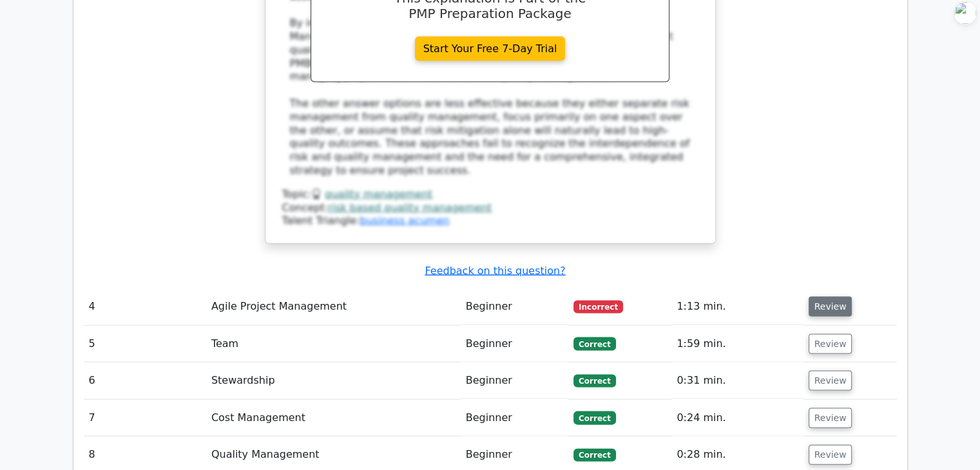 The image size is (980, 470). Describe the element at coordinates (145, 307) in the screenshot. I see `td: 4` at that location.